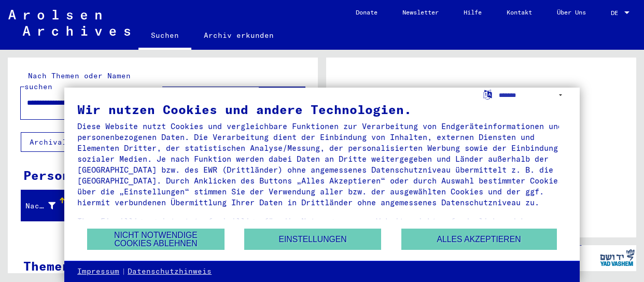 The height and width of the screenshot is (282, 644). I want to click on a: Datenschutzhinweis, so click(170, 272).